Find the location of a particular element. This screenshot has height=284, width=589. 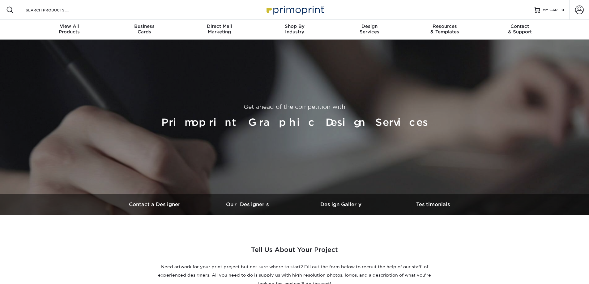

span: Business is located at coordinates (144, 26).